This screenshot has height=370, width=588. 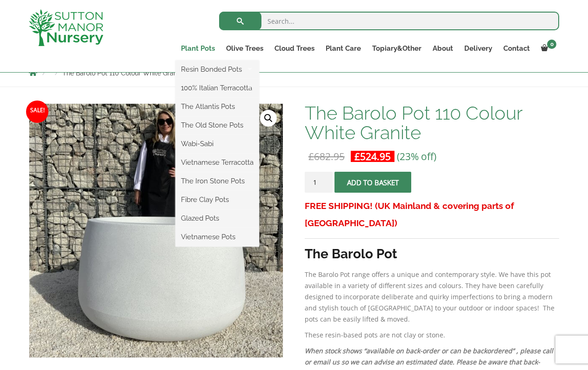 What do you see at coordinates (217, 69) in the screenshot?
I see `a: Resin Bonded Pots` at bounding box center [217, 69].